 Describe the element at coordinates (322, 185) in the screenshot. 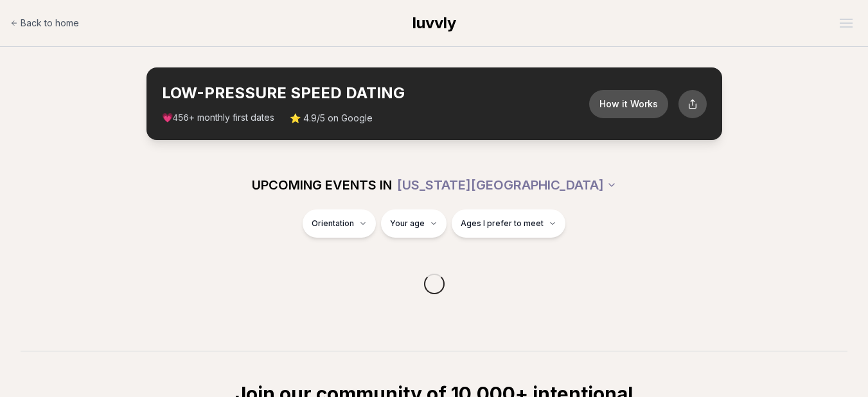

I see `span: UPCOMING EVENTS IN` at that location.